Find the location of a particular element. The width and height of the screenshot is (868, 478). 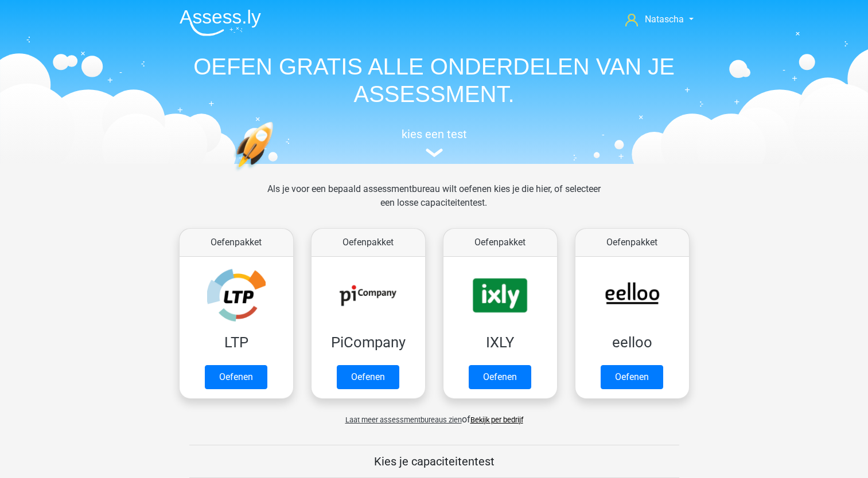

h5: kies een test is located at coordinates (434, 134).